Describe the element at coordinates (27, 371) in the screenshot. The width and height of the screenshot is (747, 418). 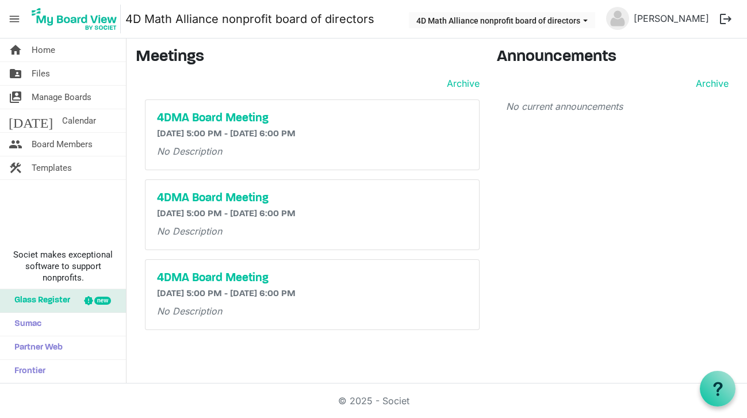
I see `span: Frontier` at that location.